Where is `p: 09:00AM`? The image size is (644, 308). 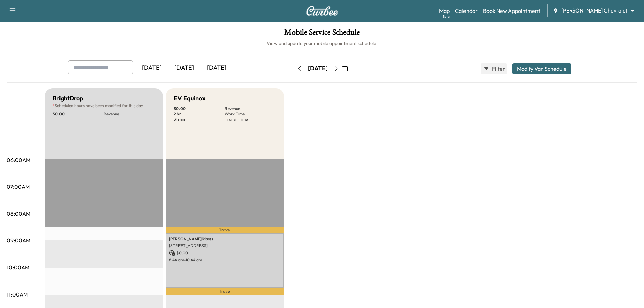 p: 09:00AM is located at coordinates (19, 240).